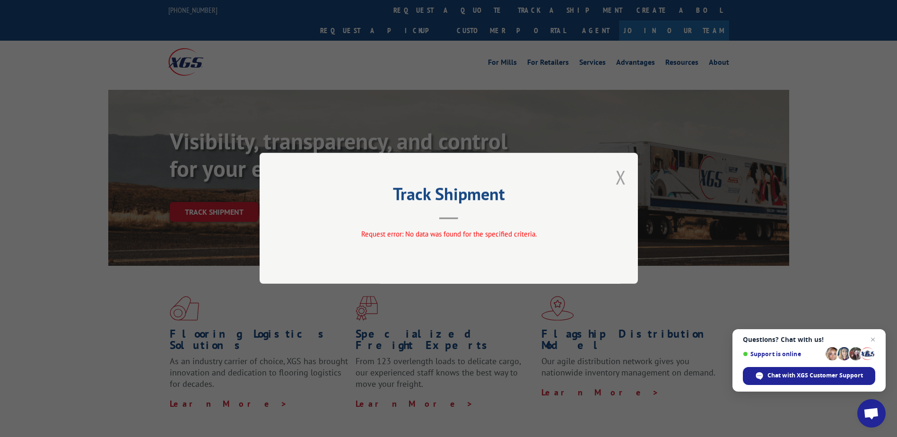  I want to click on span: Chat with XGS Customer Support, so click(815, 375).